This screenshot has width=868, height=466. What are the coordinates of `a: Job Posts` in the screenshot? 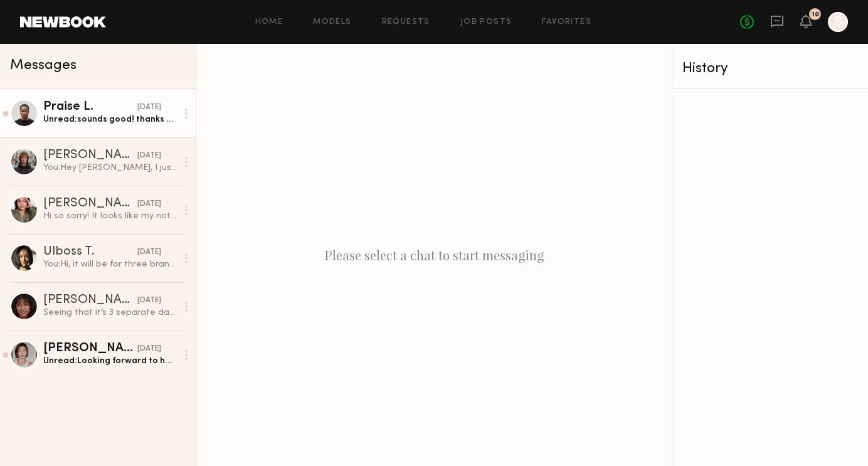 It's located at (486, 22).